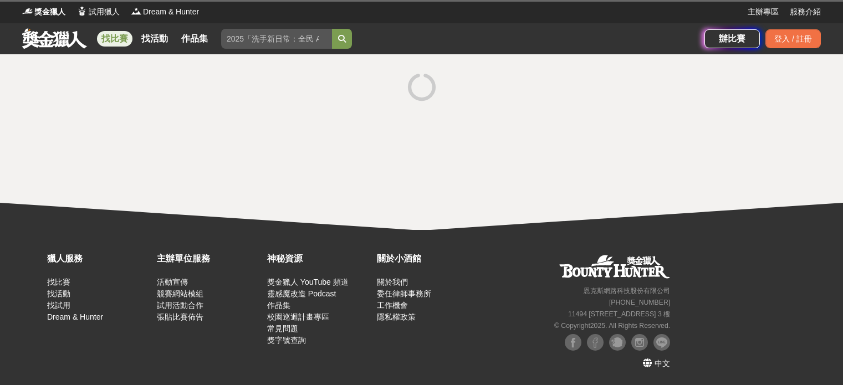 The height and width of the screenshot is (385, 843). What do you see at coordinates (640, 343) in the screenshot?
I see `img: Instagram` at bounding box center [640, 343].